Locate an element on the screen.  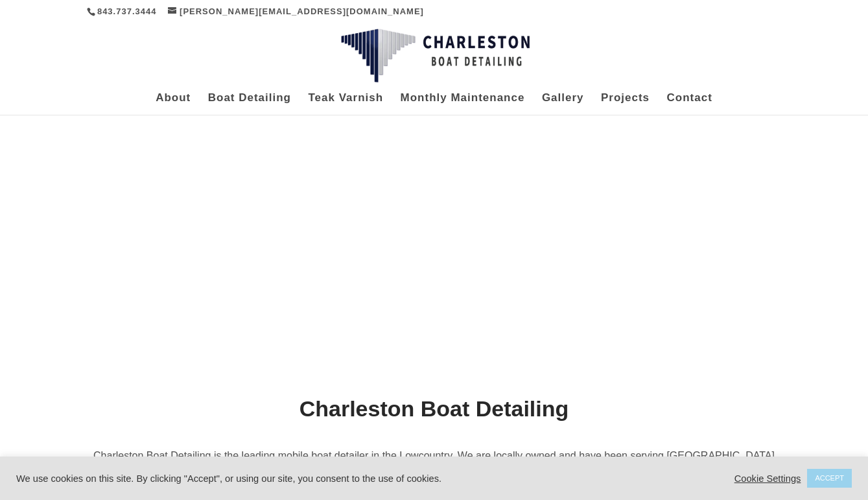
h1: Charleston Boat Detailing is located at coordinates (434, 412).